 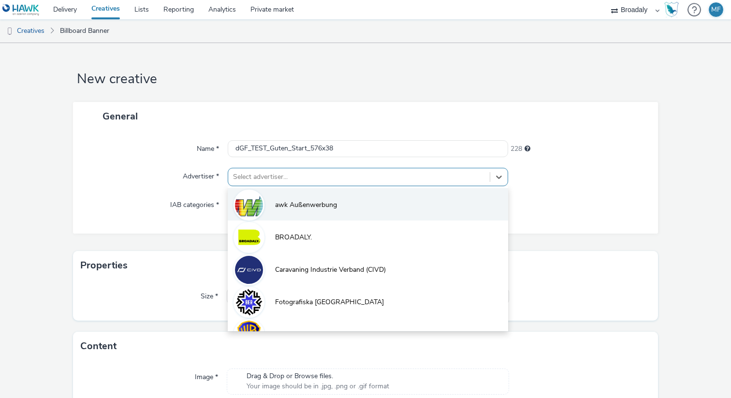 I want to click on img: BROADALY., so click(x=249, y=237).